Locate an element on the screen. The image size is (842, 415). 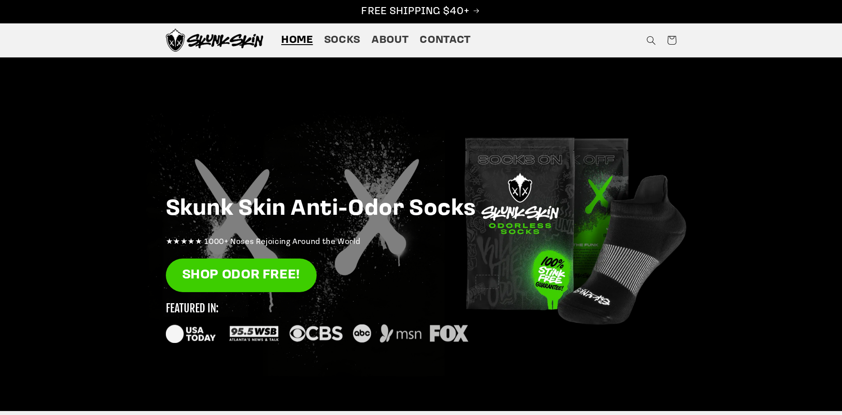
p: FREE SHIPPING $40+ is located at coordinates (421, 12).